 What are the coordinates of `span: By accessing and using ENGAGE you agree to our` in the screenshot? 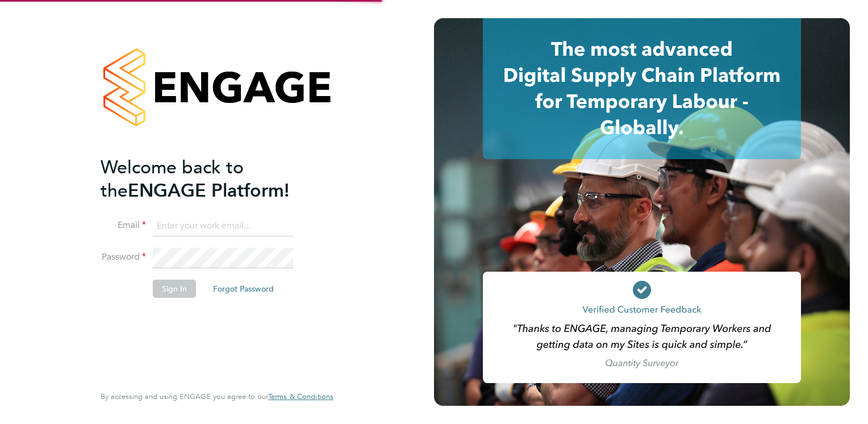 It's located at (217, 396).